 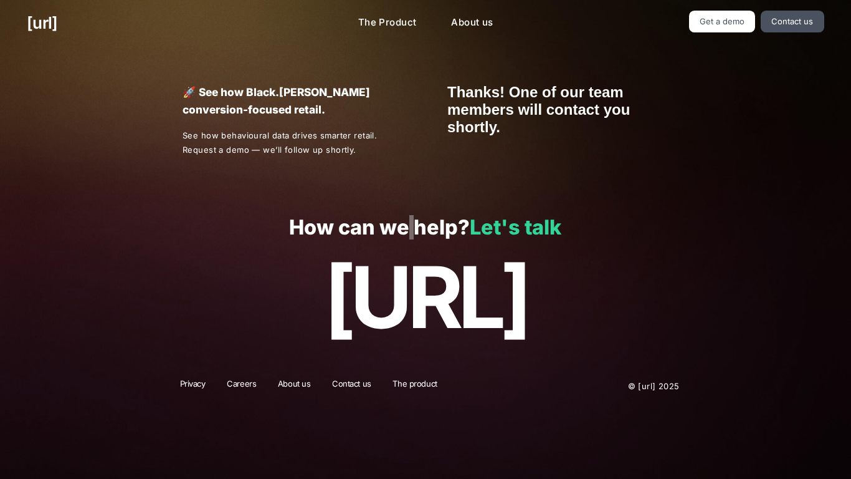 What do you see at coordinates (414, 386) in the screenshot?
I see `a: The product` at bounding box center [414, 386].